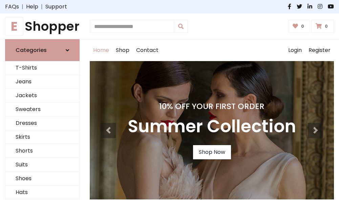 This screenshot has height=217, width=339. Describe the element at coordinates (56, 7) in the screenshot. I see `a: Support` at that location.